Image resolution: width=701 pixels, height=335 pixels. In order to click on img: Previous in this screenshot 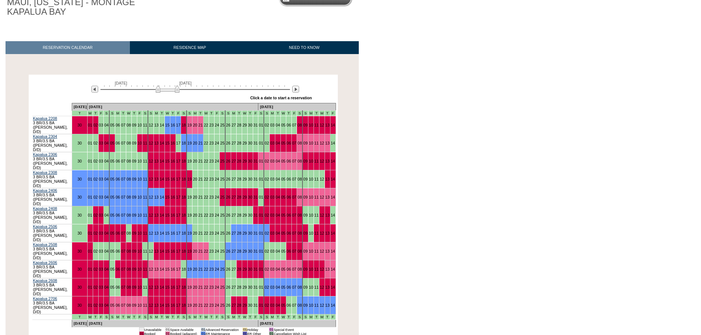, I will do `click(95, 89)`.